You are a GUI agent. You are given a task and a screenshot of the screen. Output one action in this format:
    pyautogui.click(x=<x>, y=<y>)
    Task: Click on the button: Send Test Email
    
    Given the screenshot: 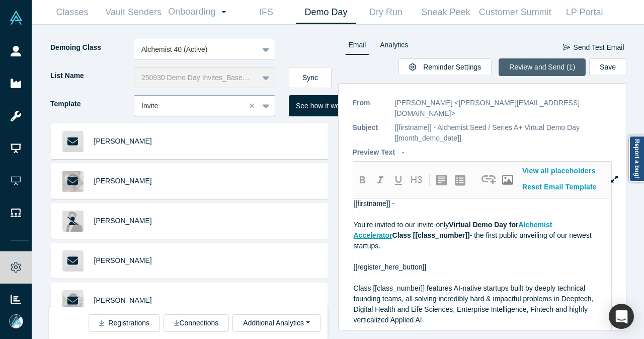 What is the action you would take?
    pyautogui.click(x=594, y=47)
    